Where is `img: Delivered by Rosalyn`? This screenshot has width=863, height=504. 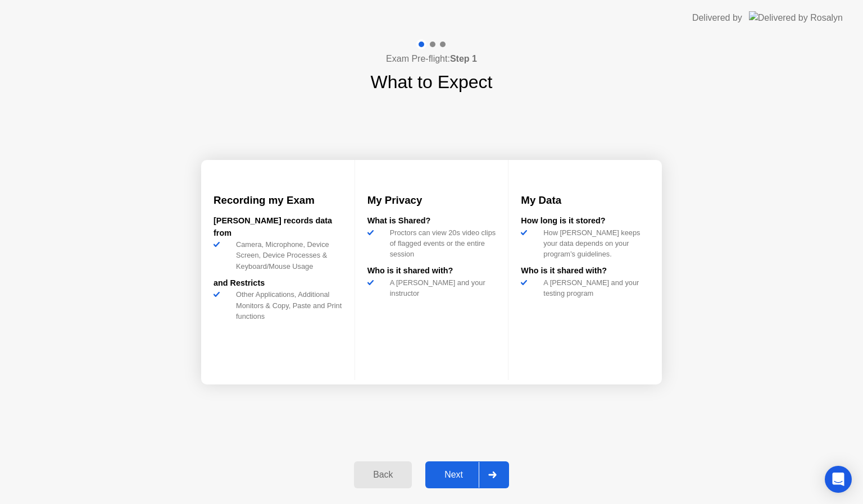
img: Delivered by Rosalyn is located at coordinates (795, 17).